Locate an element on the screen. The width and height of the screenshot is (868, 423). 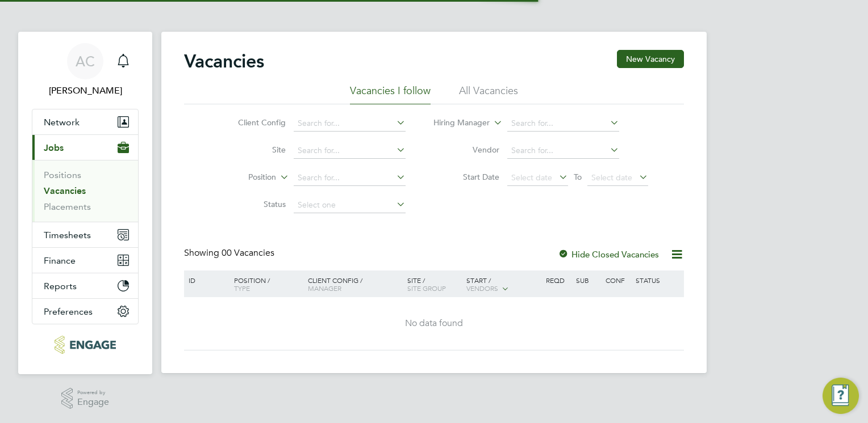
span: Andy Crow is located at coordinates (85, 90).